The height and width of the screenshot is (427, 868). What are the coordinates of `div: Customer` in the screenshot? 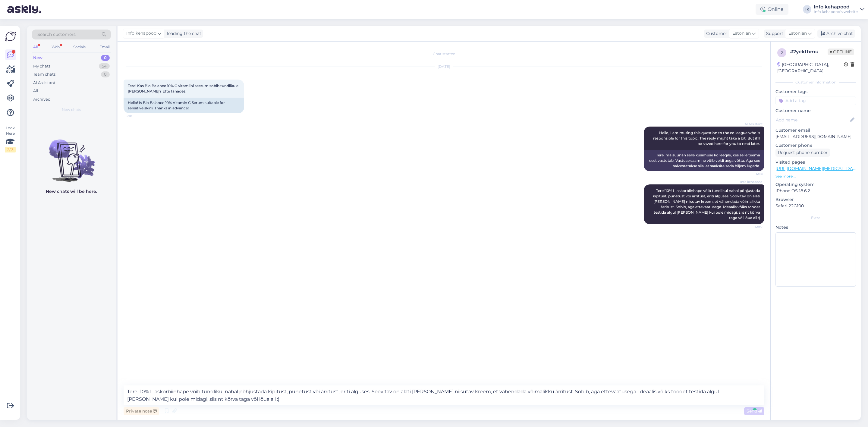 It's located at (715, 33).